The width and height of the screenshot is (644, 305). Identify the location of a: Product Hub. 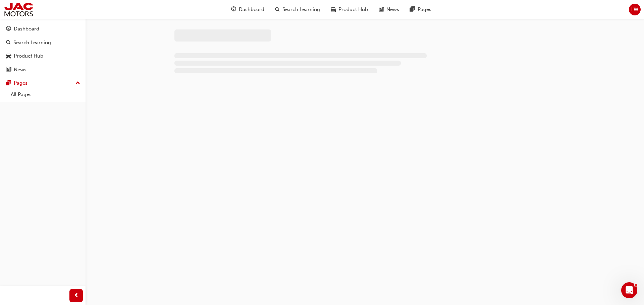
(43, 56).